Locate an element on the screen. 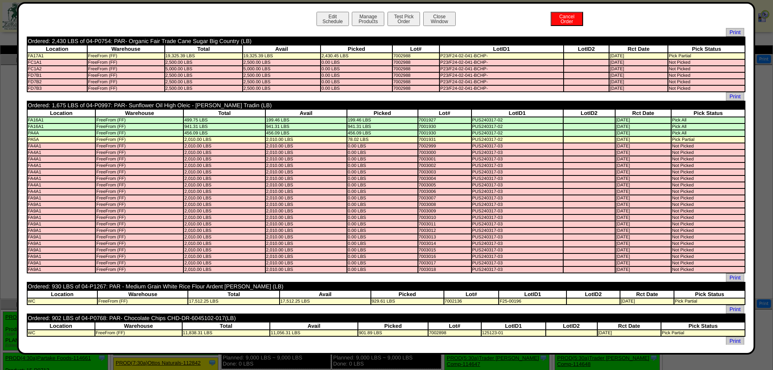 The width and height of the screenshot is (773, 370). td: 7003002 is located at coordinates (445, 165).